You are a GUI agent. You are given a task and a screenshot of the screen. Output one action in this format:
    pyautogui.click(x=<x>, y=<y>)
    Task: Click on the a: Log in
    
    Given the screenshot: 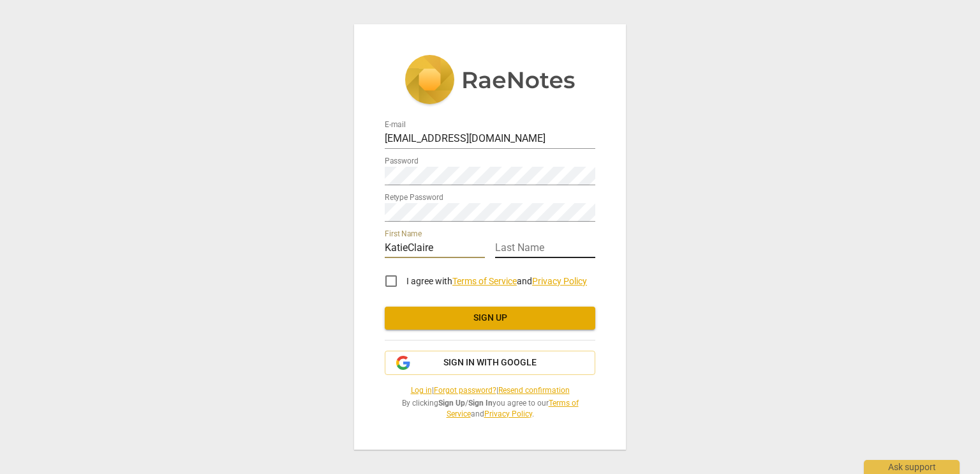 What is the action you would take?
    pyautogui.click(x=421, y=390)
    